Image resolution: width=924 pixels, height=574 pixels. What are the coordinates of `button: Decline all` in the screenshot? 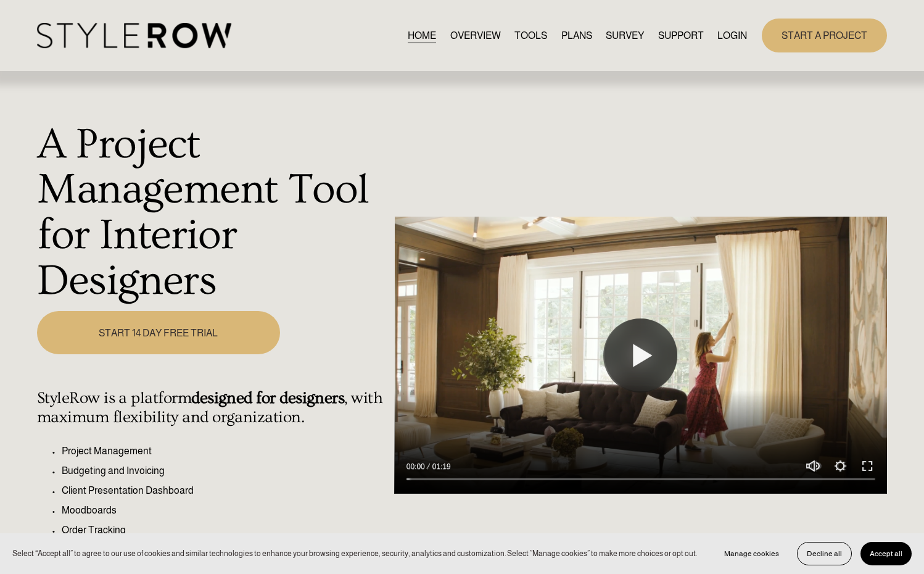 It's located at (824, 554).